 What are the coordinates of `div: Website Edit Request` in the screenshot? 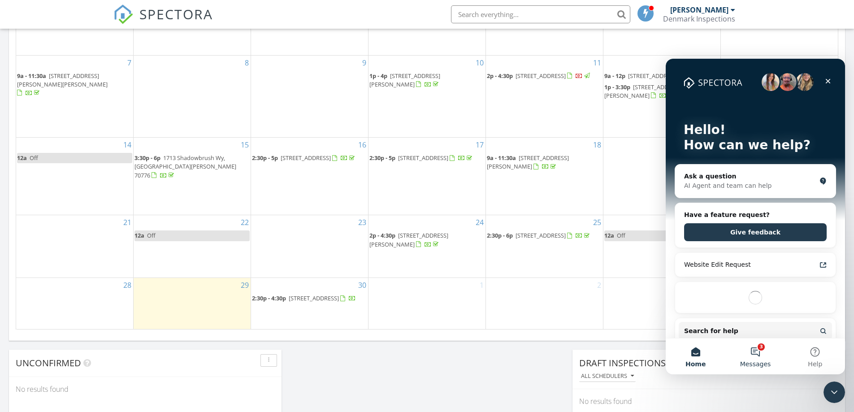 It's located at (84, 206).